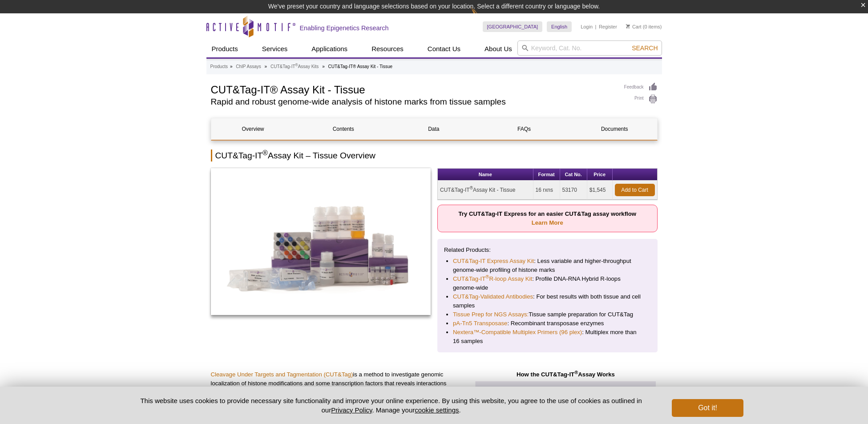 The width and height of the screenshot is (868, 424). I want to click on a: CUT&Tag-IT®Assay Kits, so click(294, 67).